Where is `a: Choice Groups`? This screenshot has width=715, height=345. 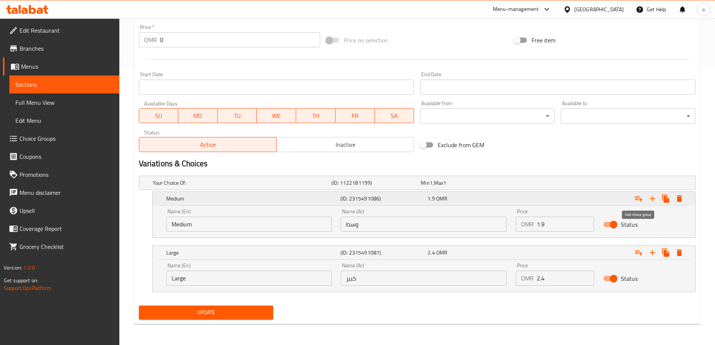
a: Choice Groups is located at coordinates (61, 138).